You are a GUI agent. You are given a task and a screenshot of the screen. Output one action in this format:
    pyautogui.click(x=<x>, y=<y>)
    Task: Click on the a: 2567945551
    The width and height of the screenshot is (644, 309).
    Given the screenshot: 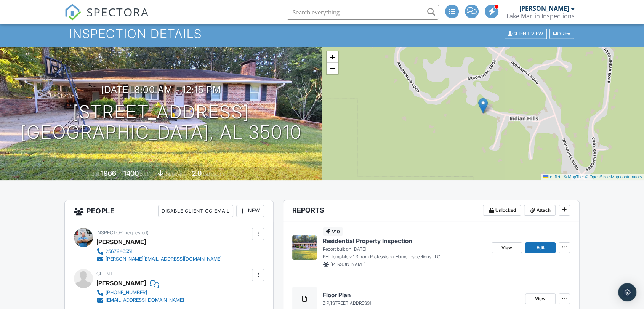 What is the action you would take?
    pyautogui.click(x=159, y=252)
    